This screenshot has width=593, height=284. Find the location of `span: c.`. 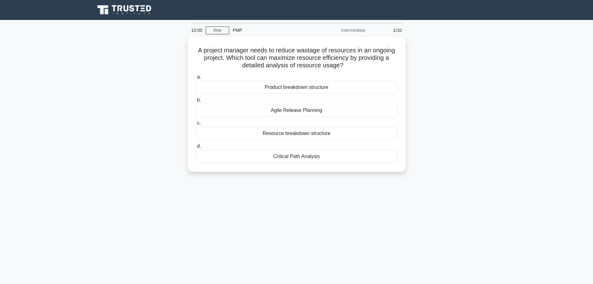

span: c. is located at coordinates (199, 123).